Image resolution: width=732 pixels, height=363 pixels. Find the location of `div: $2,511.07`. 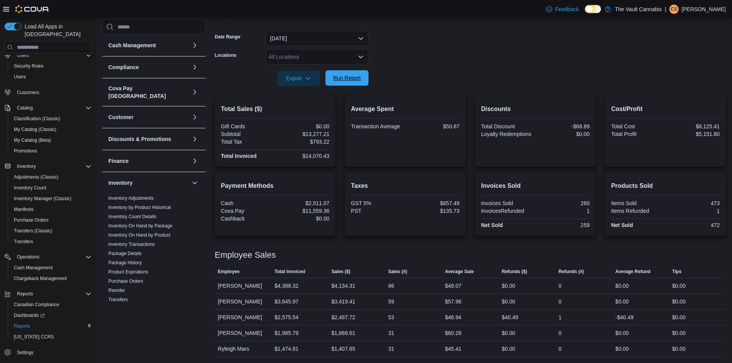

div: $2,511.07 is located at coordinates (303, 203).